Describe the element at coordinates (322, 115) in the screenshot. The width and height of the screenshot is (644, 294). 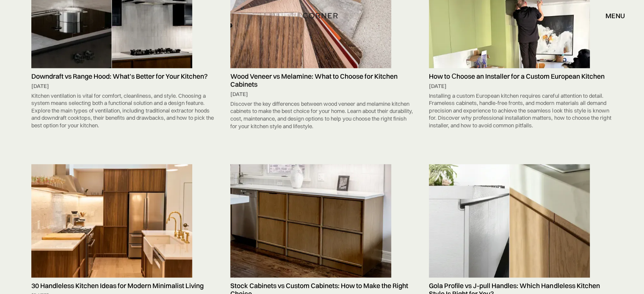
I see `div: Discover the key differences between wood veneer and melamine kitchen cabinets to make the best c...` at that location.